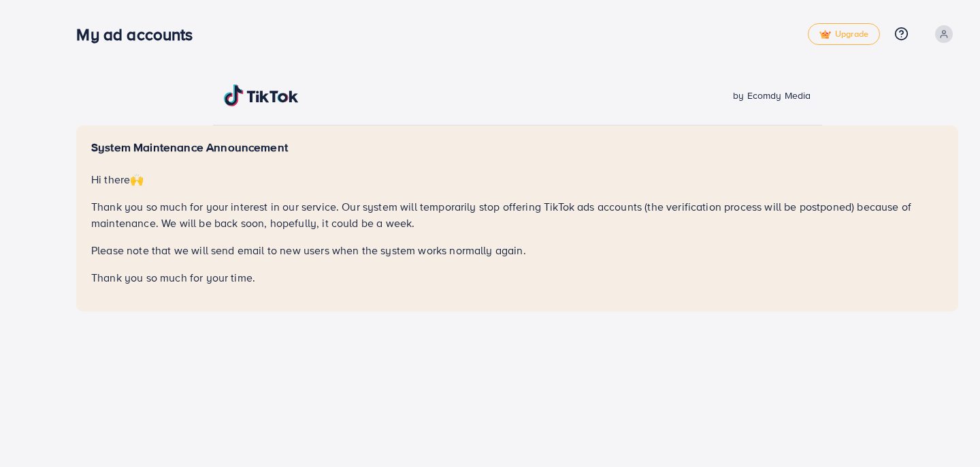 This screenshot has width=980, height=467. I want to click on h3: My ad accounts, so click(140, 34).